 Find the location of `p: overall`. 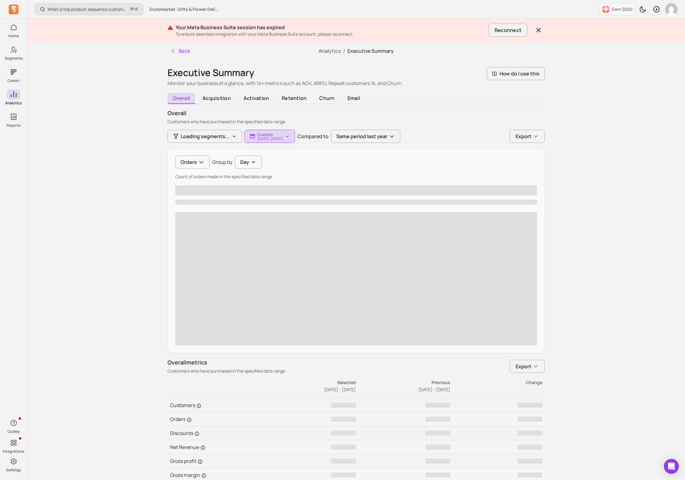

p: overall is located at coordinates (356, 113).